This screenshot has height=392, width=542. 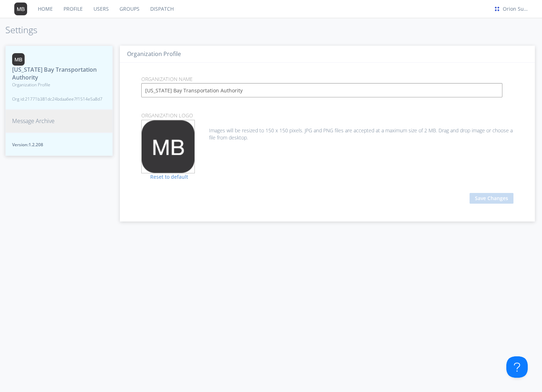 I want to click on span: Message Archive, so click(x=33, y=121).